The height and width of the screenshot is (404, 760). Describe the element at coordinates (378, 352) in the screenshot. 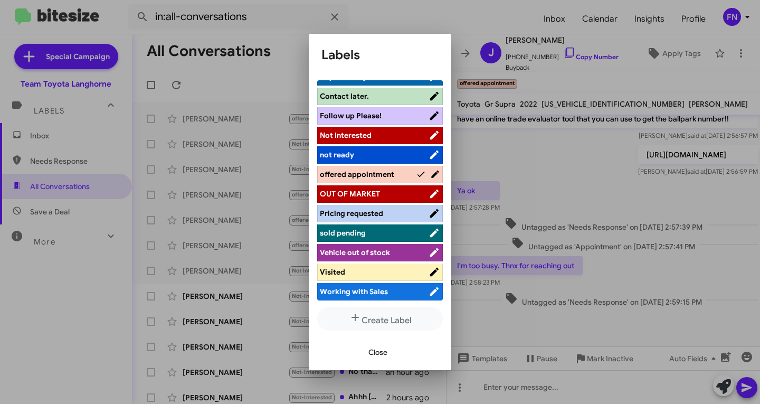

I see `button: Close` at that location.